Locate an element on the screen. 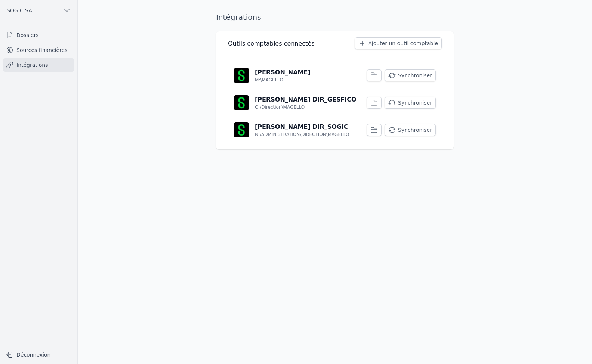  p: M:\MAGELLO is located at coordinates (269, 80).